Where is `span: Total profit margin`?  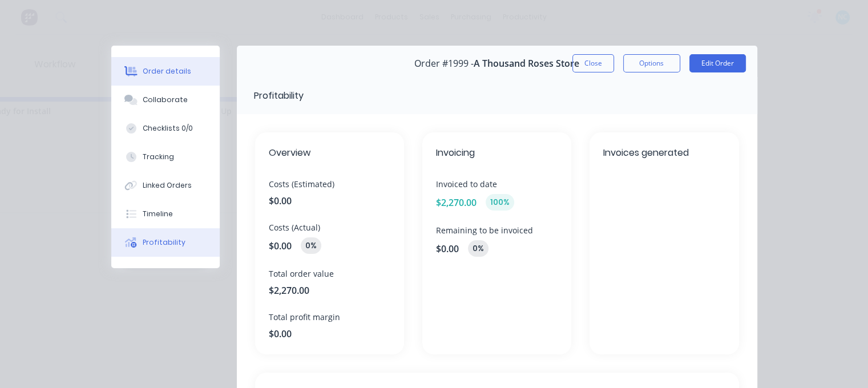 span: Total profit margin is located at coordinates (329, 316).